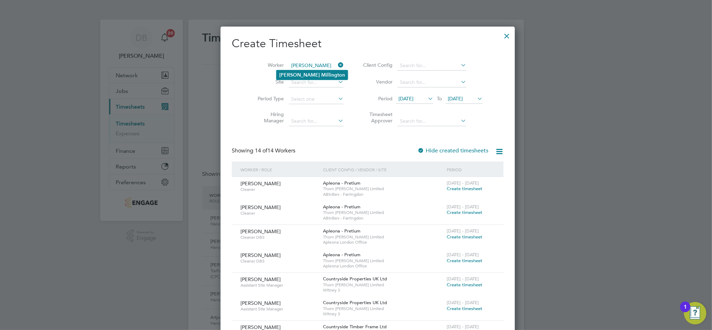 This screenshot has height=330, width=712. I want to click on label: Site, so click(268, 82).